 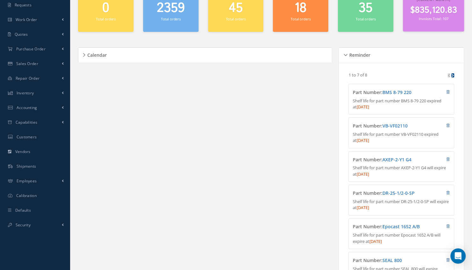 What do you see at coordinates (397, 159) in the screenshot?
I see `a: AXEP-2-Y1 G4` at bounding box center [397, 159].